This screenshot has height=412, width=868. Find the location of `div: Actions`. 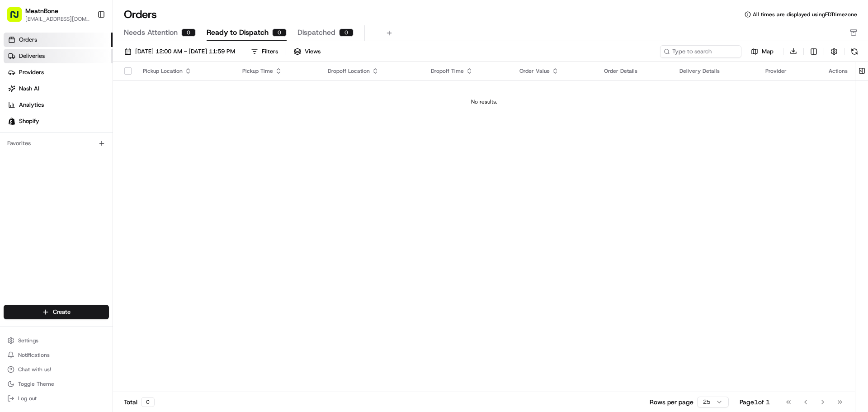

div: Actions is located at coordinates (838, 71).